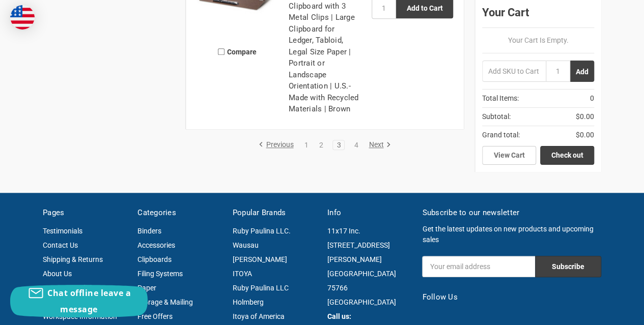 The height and width of the screenshot is (325, 644). What do you see at coordinates (514, 71) in the screenshot?
I see `input: Add SKU to Cart` at bounding box center [514, 71].